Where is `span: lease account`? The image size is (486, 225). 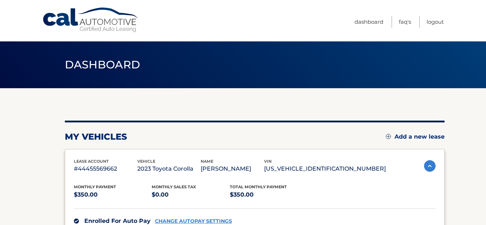 span: lease account is located at coordinates (91, 161).